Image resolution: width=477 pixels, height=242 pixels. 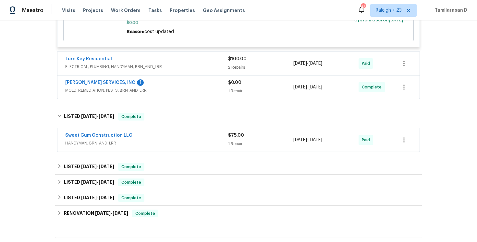 I want to click on span: Raleigh + 23, so click(x=389, y=10).